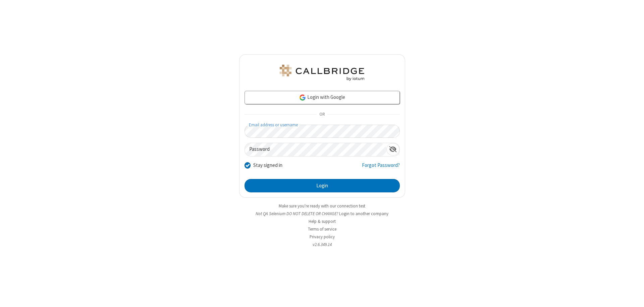 The height and width of the screenshot is (307, 644). I want to click on a: Terms of service, so click(322, 229).